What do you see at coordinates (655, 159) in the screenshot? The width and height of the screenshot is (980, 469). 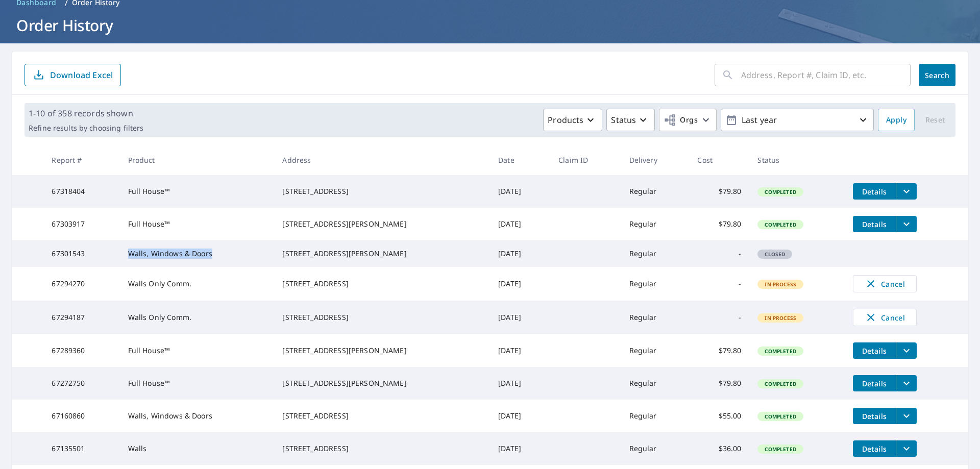 I see `th: Delivery` at bounding box center [655, 159].